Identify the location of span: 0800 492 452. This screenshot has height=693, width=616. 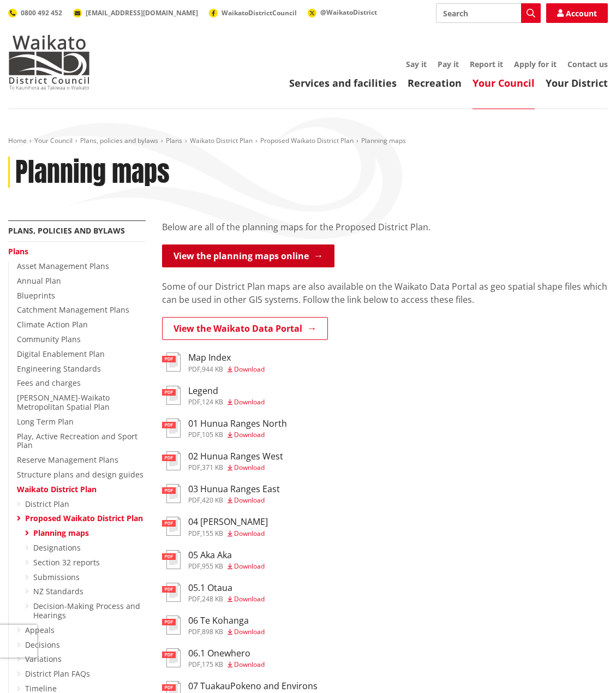
(41, 13).